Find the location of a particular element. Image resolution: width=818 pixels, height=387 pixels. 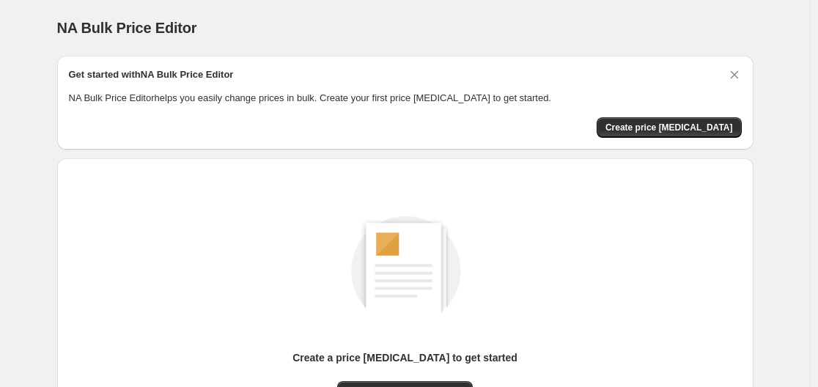

span: NA Bulk Price Editor is located at coordinates (127, 28).